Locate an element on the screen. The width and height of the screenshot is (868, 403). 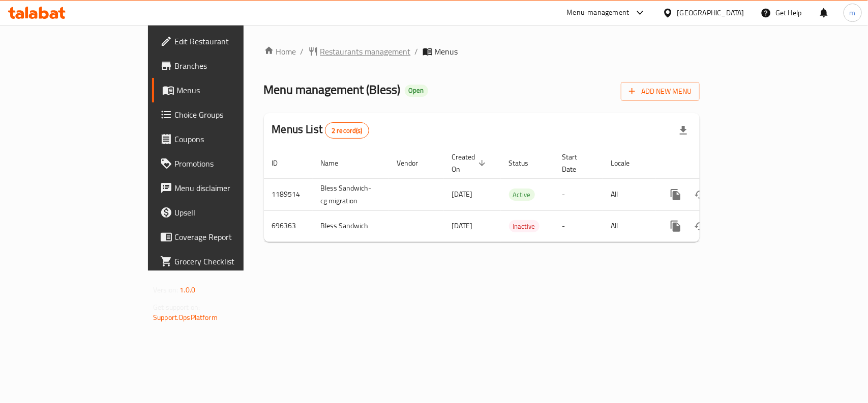
a: Promotions is located at coordinates (222, 164).